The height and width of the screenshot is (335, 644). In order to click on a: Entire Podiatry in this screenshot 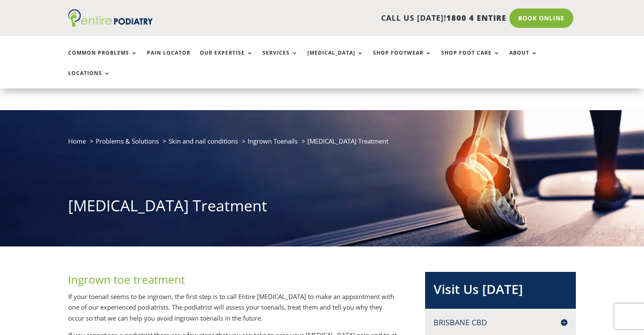, I will do `click(110, 25)`.